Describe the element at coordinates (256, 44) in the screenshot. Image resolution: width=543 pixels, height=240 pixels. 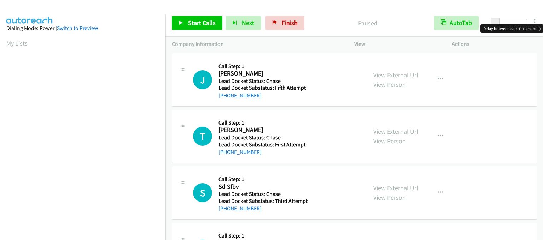
I see `p: Company Information` at that location.